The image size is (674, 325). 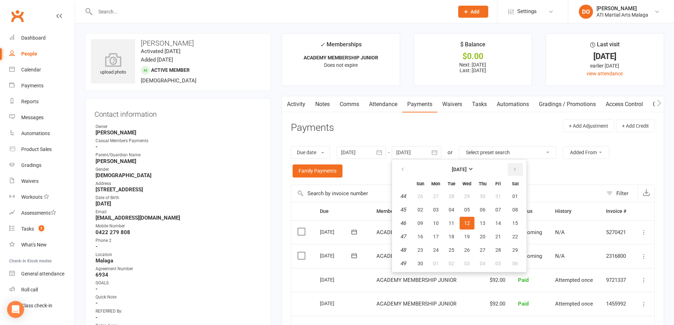 What do you see at coordinates (29, 290) in the screenshot?
I see `div: Roll call` at bounding box center [29, 290].